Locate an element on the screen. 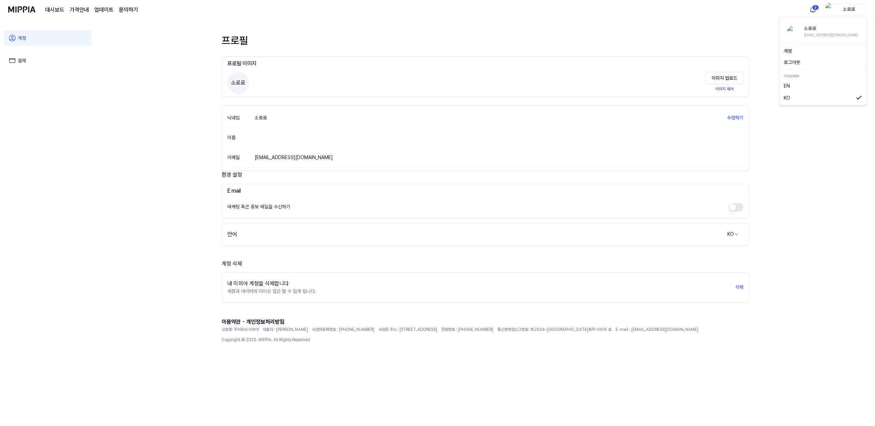 The width and height of the screenshot is (875, 426). h3: 프로필 이미지 is located at coordinates (485, 64).